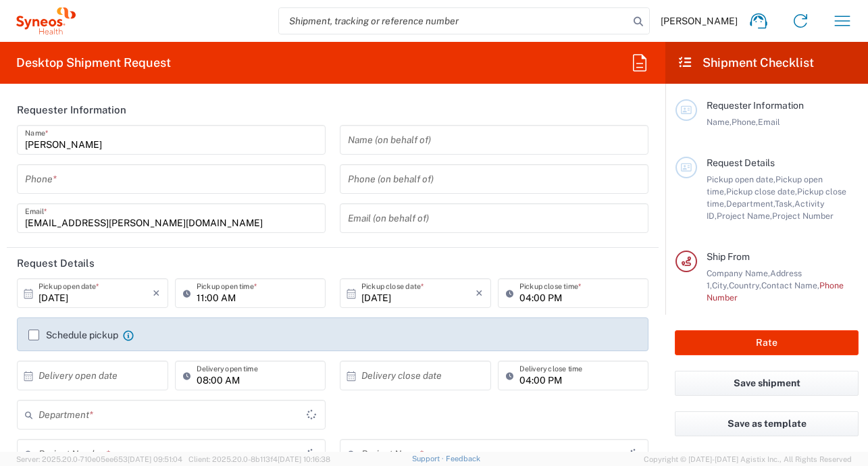 The image size is (868, 466). Describe the element at coordinates (739, 273) in the screenshot. I see `span: Company Name,` at that location.